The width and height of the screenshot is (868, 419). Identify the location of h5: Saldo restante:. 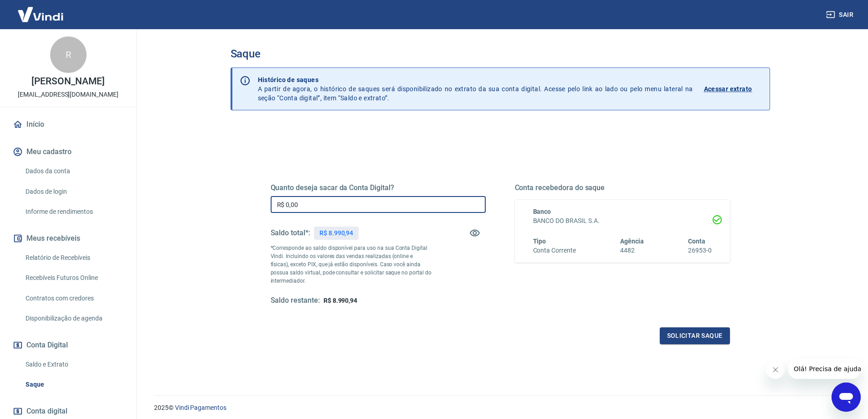
(295, 301).